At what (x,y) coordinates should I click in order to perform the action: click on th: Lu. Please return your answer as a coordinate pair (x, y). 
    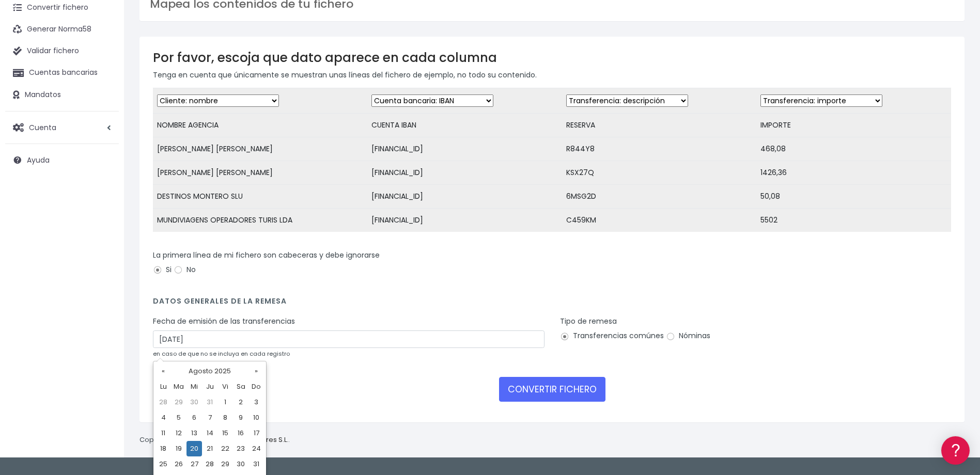
    Looking at the image, I should click on (163, 387).